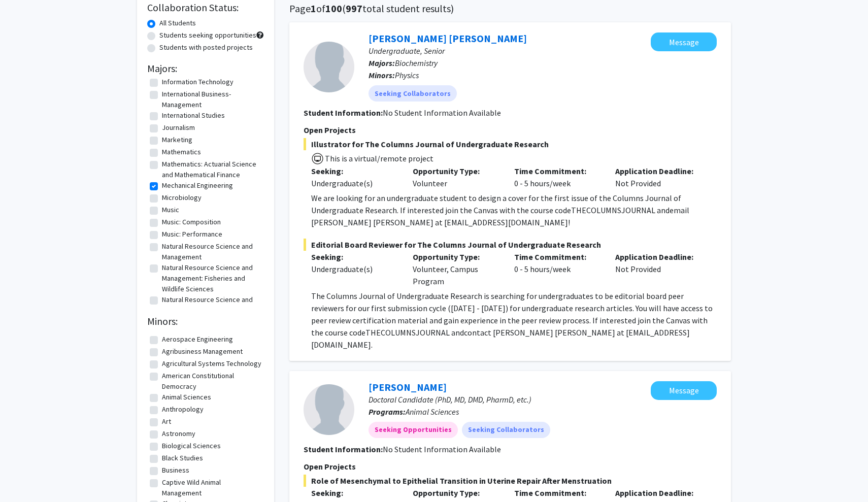 This screenshot has width=868, height=502. I want to click on span: Undergraduate, Senior, so click(407, 51).